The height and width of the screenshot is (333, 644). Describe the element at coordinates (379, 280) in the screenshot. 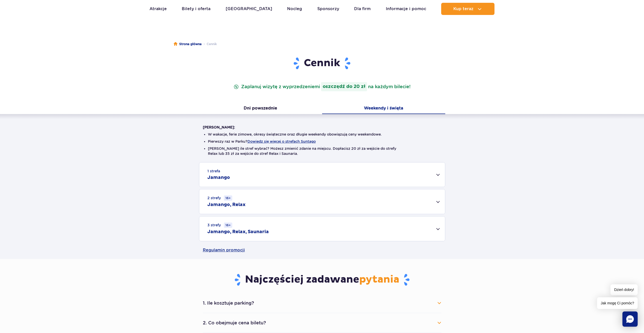

I see `span: pytania` at that location.